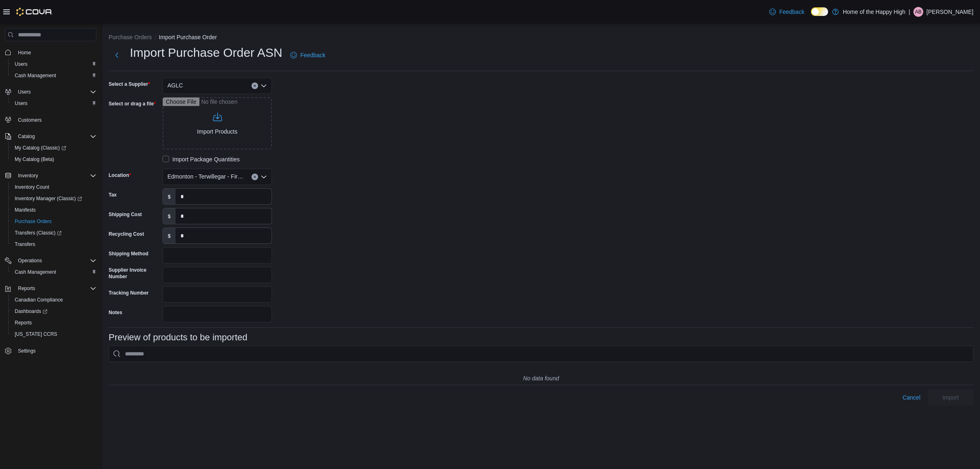  Describe the element at coordinates (55, 350) in the screenshot. I see `span: Settings` at that location.